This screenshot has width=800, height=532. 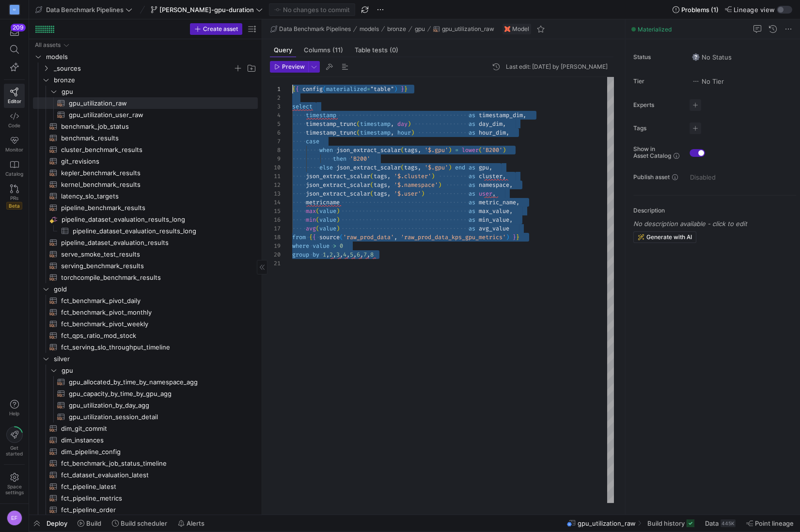 What do you see at coordinates (275, 141) in the screenshot?
I see `div: 7` at bounding box center [275, 141].